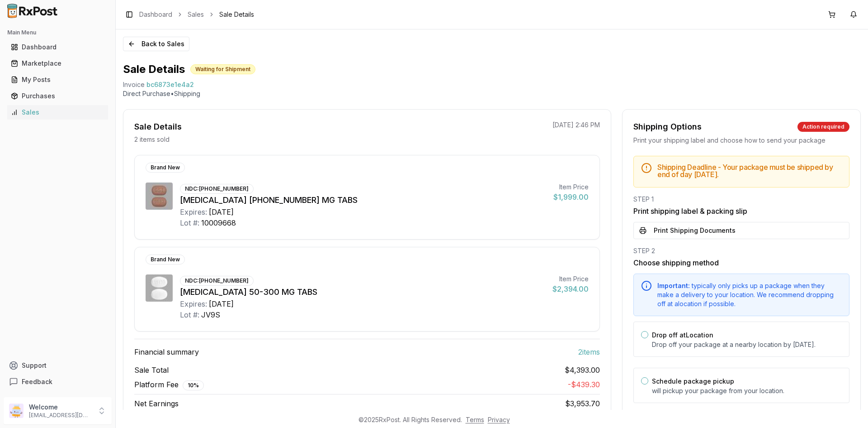 The height and width of the screenshot is (428, 868). Describe the element at coordinates (584, 385) in the screenshot. I see `span: - $439.30` at that location.